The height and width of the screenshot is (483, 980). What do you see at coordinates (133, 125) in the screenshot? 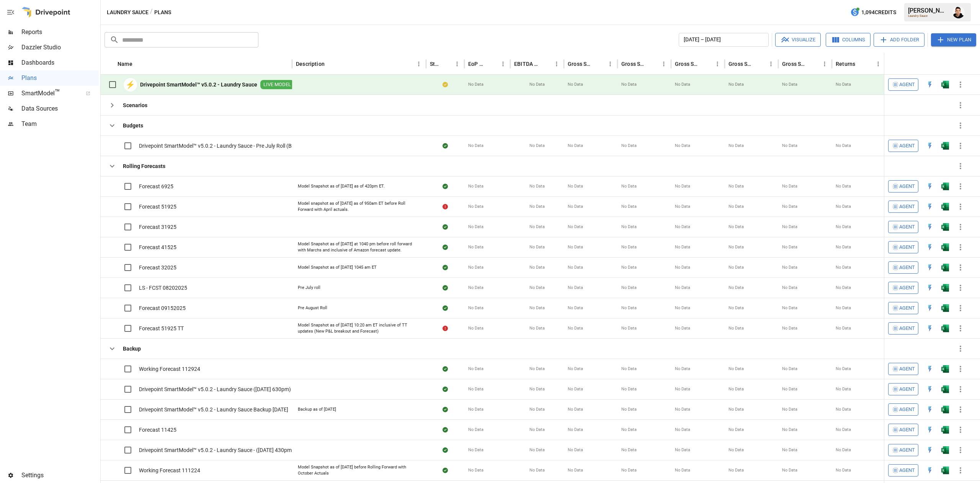
I see `b: Budgets` at bounding box center [133, 125].